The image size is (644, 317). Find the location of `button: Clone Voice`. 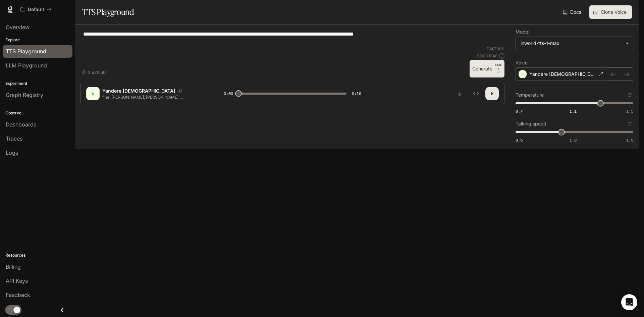

button: Clone Voice is located at coordinates (610, 12).